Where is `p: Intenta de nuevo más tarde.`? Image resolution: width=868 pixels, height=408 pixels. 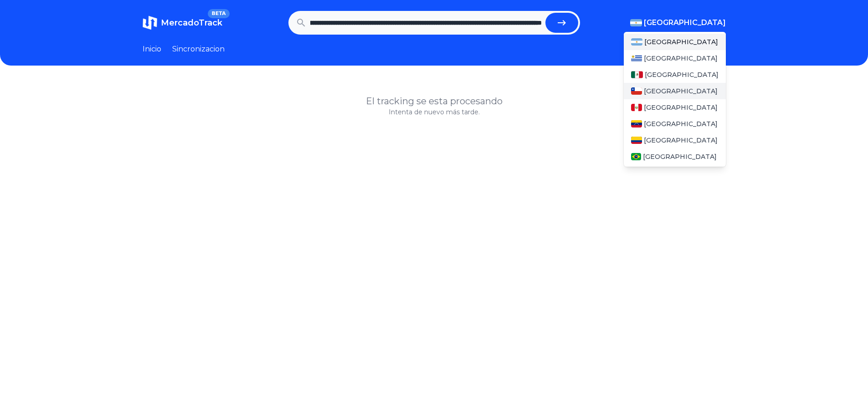 p: Intenta de nuevo más tarde. is located at coordinates (435, 112).